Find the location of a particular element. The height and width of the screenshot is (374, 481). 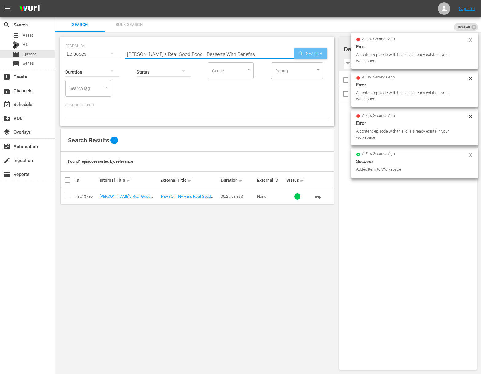

div: 00:29:58.833 is located at coordinates (238, 196).